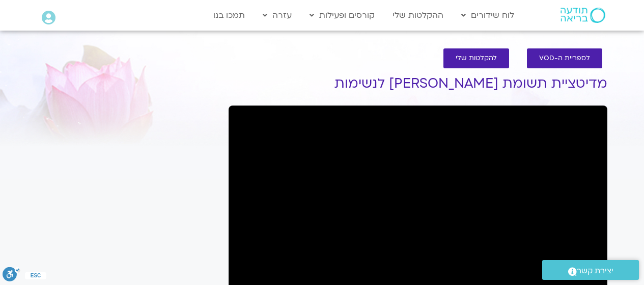 This screenshot has height=285, width=644. Describe the element at coordinates (476, 58) in the screenshot. I see `span: להקלטות שלי` at that location.